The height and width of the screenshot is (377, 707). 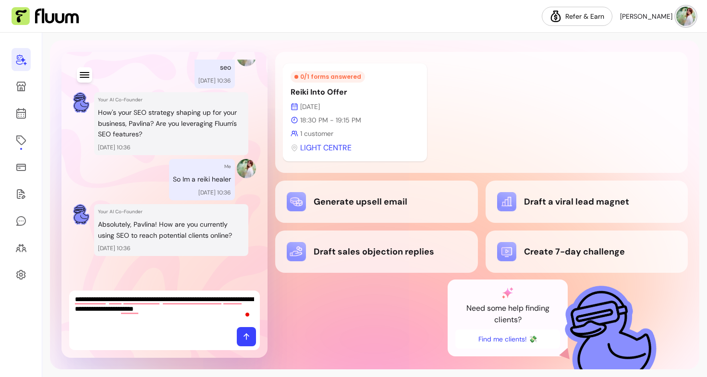 What do you see at coordinates (577, 16) in the screenshot?
I see `a: Refer & Earn` at bounding box center [577, 16].